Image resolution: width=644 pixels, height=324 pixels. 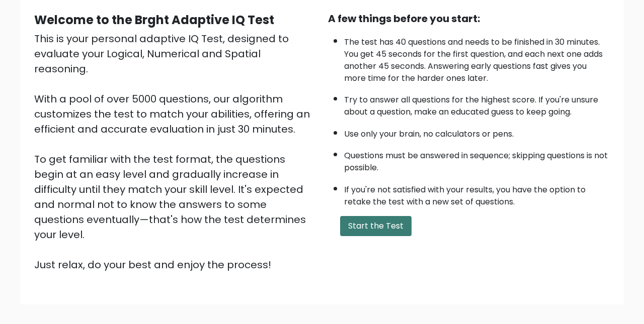 I want to click on div: A few things before you start:, so click(x=469, y=19).